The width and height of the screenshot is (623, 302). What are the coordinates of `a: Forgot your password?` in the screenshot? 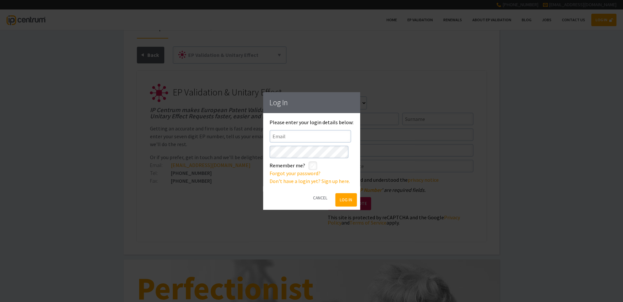 It's located at (295, 173).